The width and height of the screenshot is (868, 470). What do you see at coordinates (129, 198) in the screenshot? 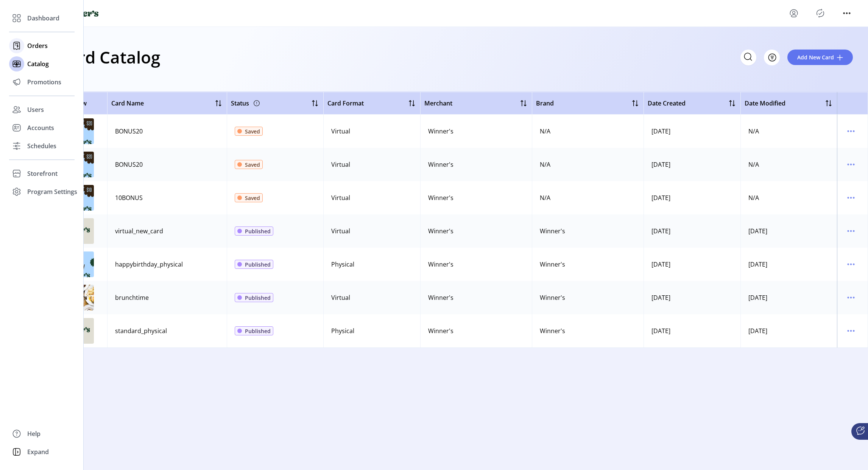
I see `div: 10BONUS` at bounding box center [129, 198].